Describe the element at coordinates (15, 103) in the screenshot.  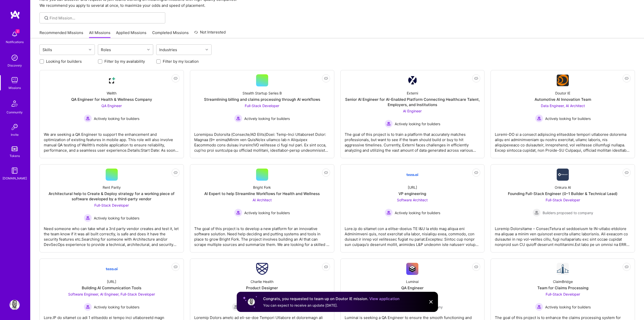
I see `img: Community` at that location.